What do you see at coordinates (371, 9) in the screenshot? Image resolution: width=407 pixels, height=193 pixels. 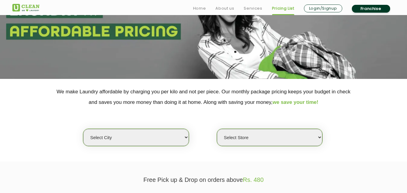 I see `a: Franchise` at bounding box center [371, 9].